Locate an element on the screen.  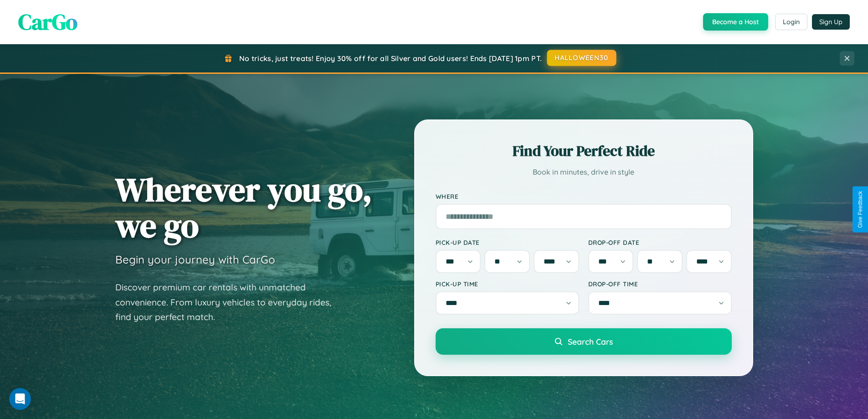
button: Search Cars is located at coordinates (584, 342).